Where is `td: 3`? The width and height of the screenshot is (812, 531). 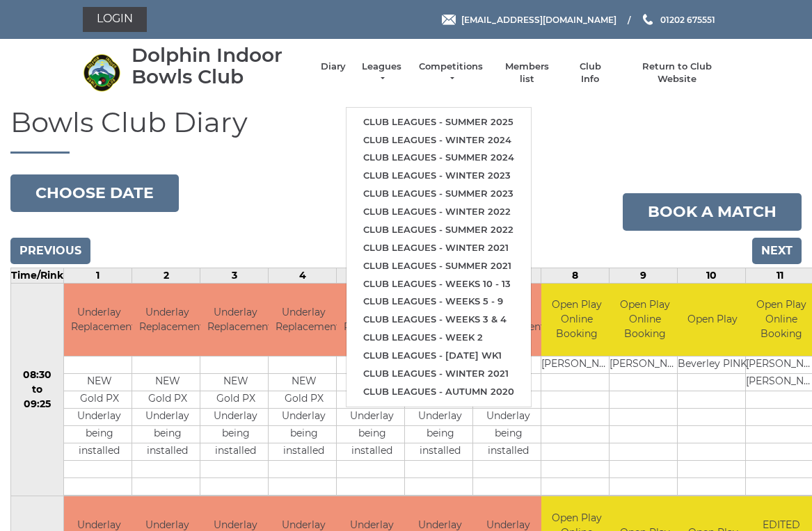 td: 3 is located at coordinates (235, 275).